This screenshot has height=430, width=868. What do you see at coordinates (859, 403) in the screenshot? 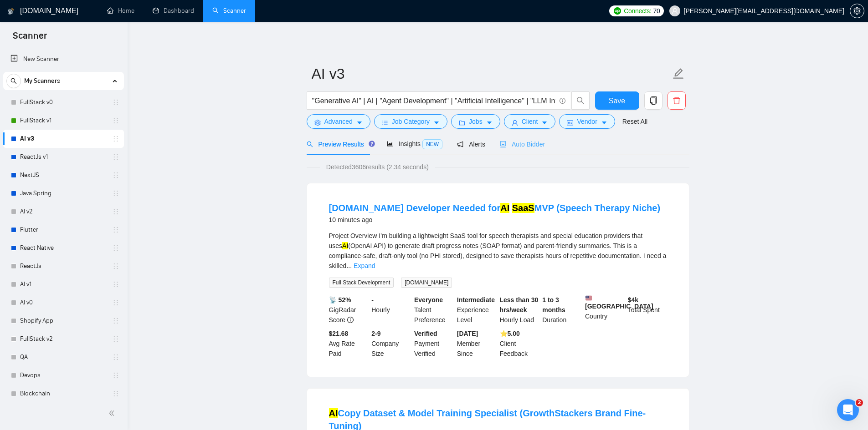
I see `span: 2` at bounding box center [859, 403].